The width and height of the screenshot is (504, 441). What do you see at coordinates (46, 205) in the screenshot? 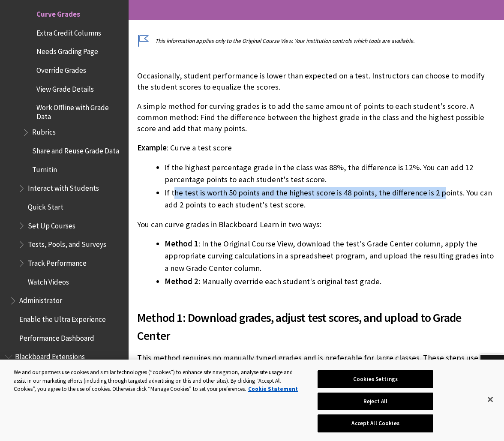
I see `span: Quick Start` at bounding box center [46, 205].